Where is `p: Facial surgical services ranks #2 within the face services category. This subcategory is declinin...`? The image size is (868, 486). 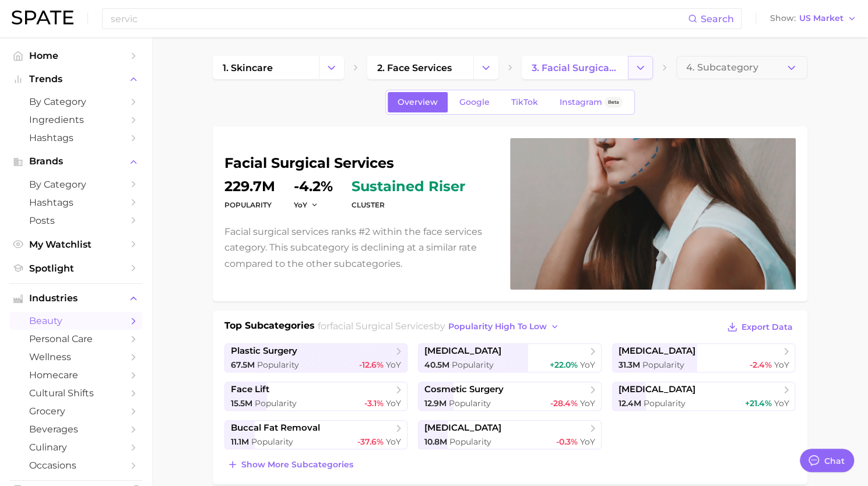 p: Facial surgical services ranks #2 within the face services category. This subcategory is declinin... is located at coordinates (360, 248).